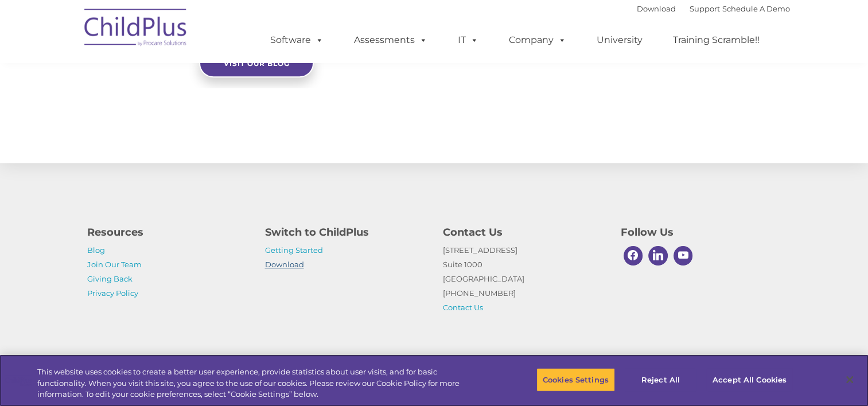  I want to click on div: This website uses cookies to create a better user experience, provide statistics about user visit..., so click(257, 383).